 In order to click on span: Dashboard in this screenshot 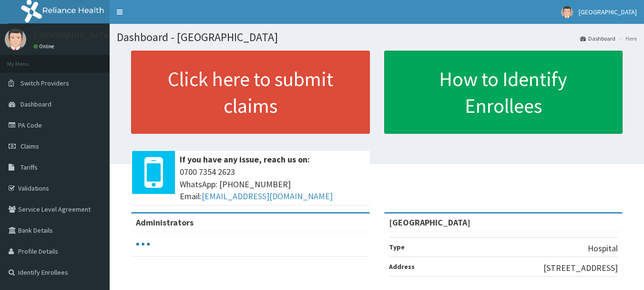, I will do `click(36, 104)`.